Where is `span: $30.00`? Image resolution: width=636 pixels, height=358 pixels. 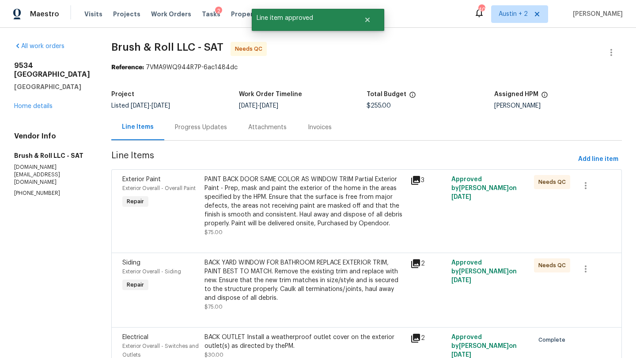
span: $30.00 is located at coordinates (214, 355).